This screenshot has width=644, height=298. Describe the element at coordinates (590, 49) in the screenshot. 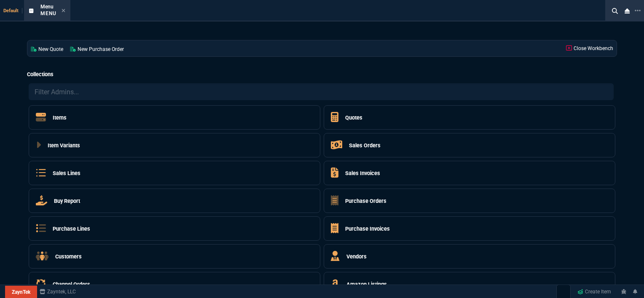

I see `a: Close Workbench` at that location.